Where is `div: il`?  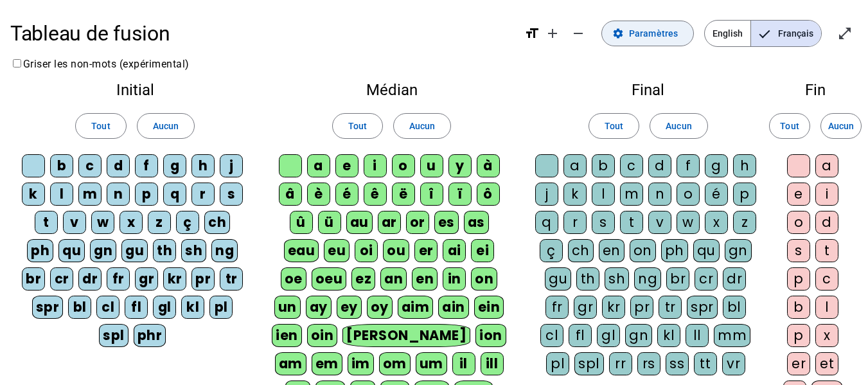 div: il is located at coordinates (464, 364).